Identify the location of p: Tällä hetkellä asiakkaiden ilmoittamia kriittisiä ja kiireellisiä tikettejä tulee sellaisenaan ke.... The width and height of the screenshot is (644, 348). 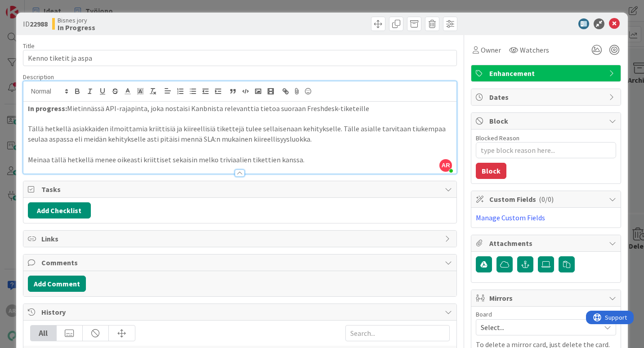
(240, 134).